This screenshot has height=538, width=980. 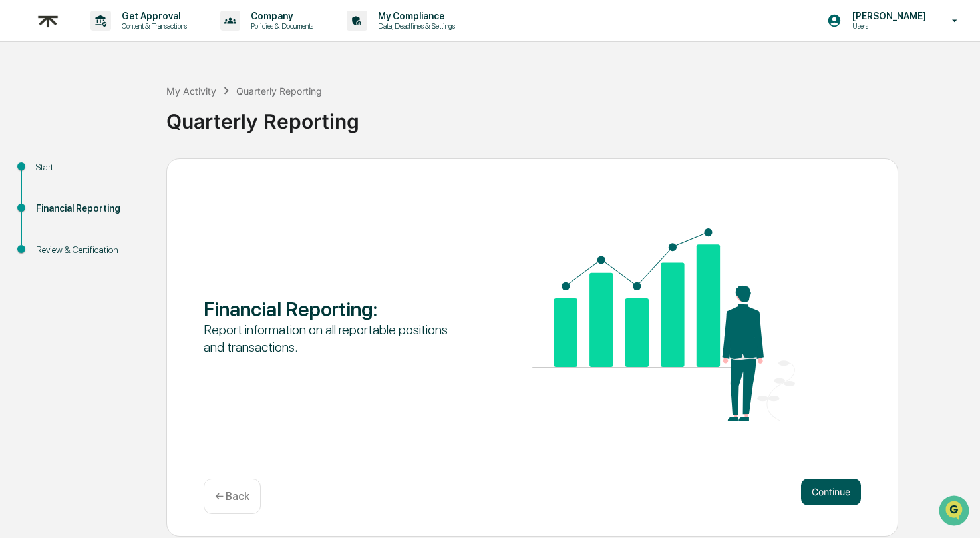 I want to click on button: Open customer support, so click(x=17, y=17).